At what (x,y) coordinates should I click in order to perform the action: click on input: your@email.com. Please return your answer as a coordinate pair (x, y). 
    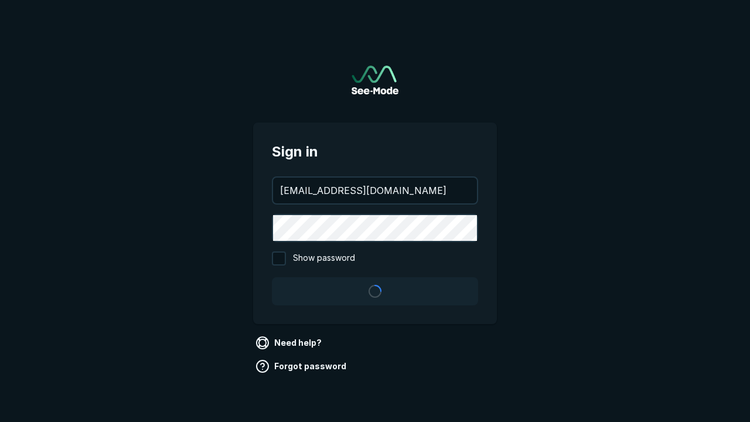
    Looking at the image, I should click on (375, 190).